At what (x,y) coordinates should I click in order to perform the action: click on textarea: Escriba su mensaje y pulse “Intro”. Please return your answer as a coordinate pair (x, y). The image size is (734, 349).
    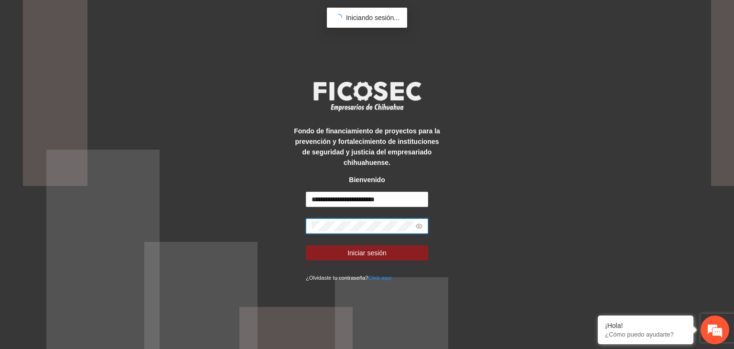
    Looking at the image, I should click on (93, 258).